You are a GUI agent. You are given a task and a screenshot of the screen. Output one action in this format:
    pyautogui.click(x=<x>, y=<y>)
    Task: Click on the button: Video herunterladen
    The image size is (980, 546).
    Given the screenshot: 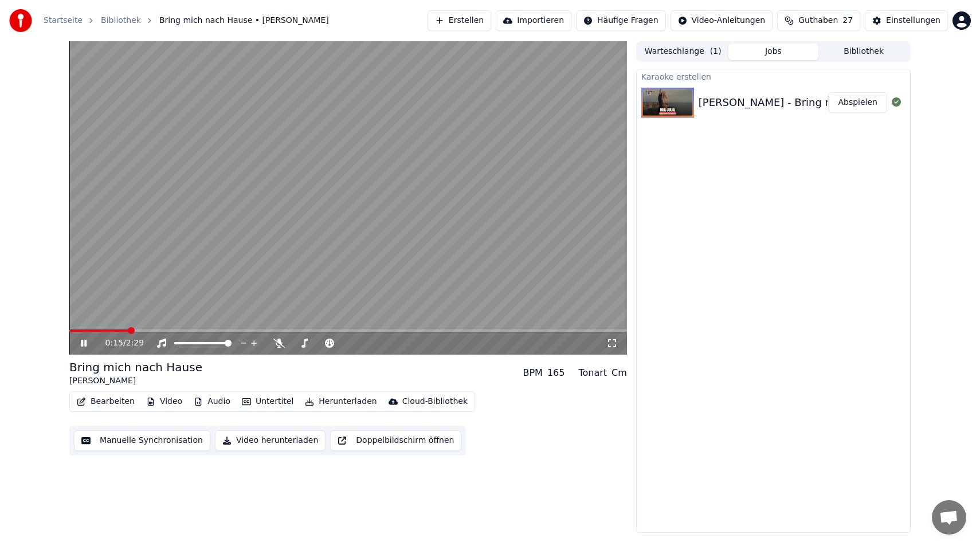 What is the action you would take?
    pyautogui.click(x=270, y=440)
    